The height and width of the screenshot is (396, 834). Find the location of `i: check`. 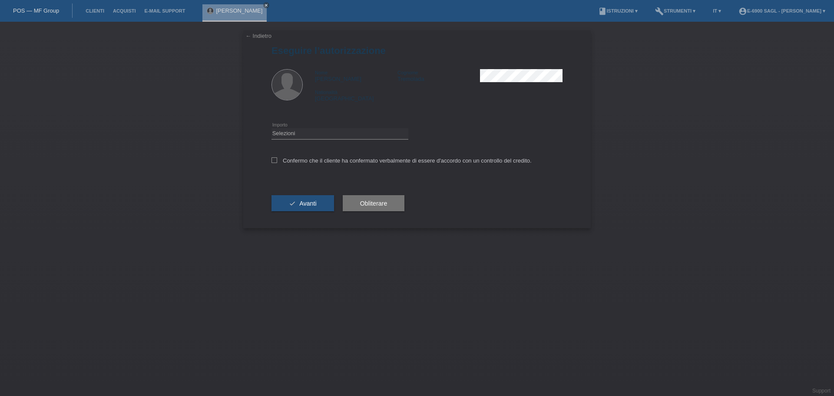

i: check is located at coordinates (292, 203).